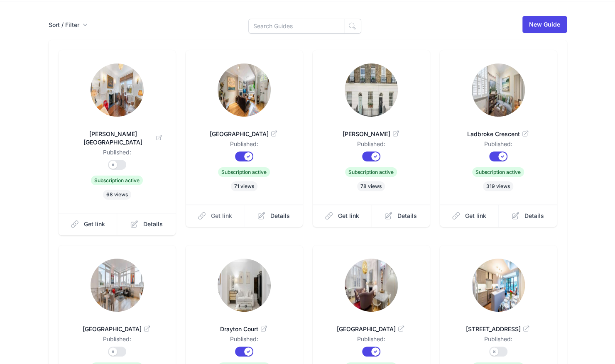 The image size is (615, 364). What do you see at coordinates (117, 285) in the screenshot?
I see `img: hqr0g6iclmnxbp3utsgefe7za1di` at bounding box center [117, 285].